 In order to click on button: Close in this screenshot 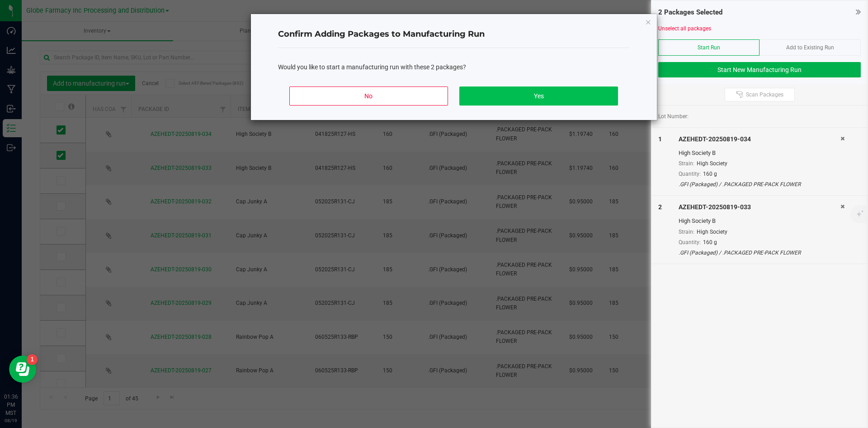, I will do `click(649, 21)`.